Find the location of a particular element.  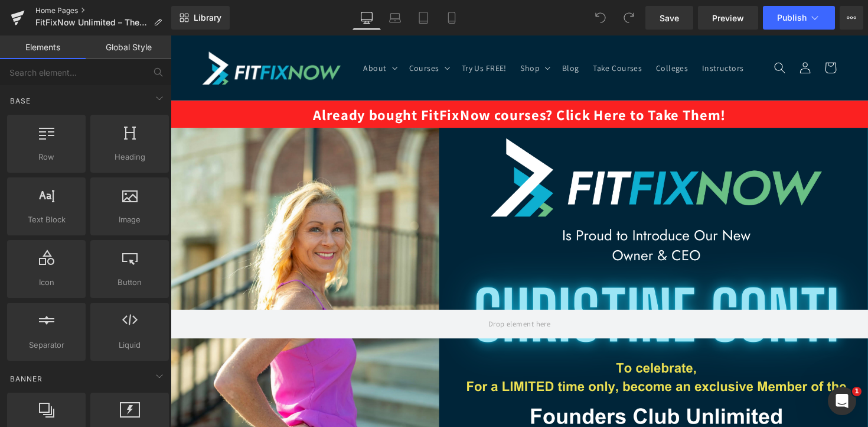

span: Save is located at coordinates (669, 17).